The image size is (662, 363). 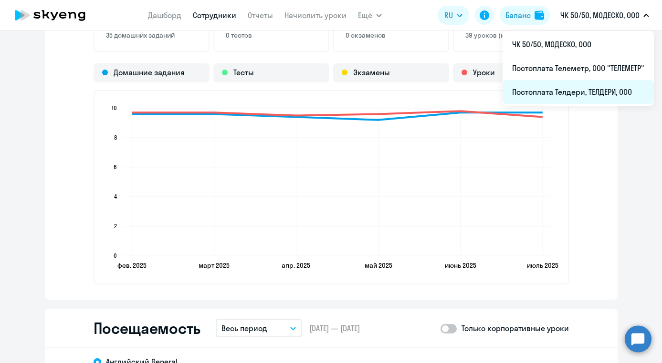 I want to click on p: Только корпоративные уроки, so click(x=515, y=329).